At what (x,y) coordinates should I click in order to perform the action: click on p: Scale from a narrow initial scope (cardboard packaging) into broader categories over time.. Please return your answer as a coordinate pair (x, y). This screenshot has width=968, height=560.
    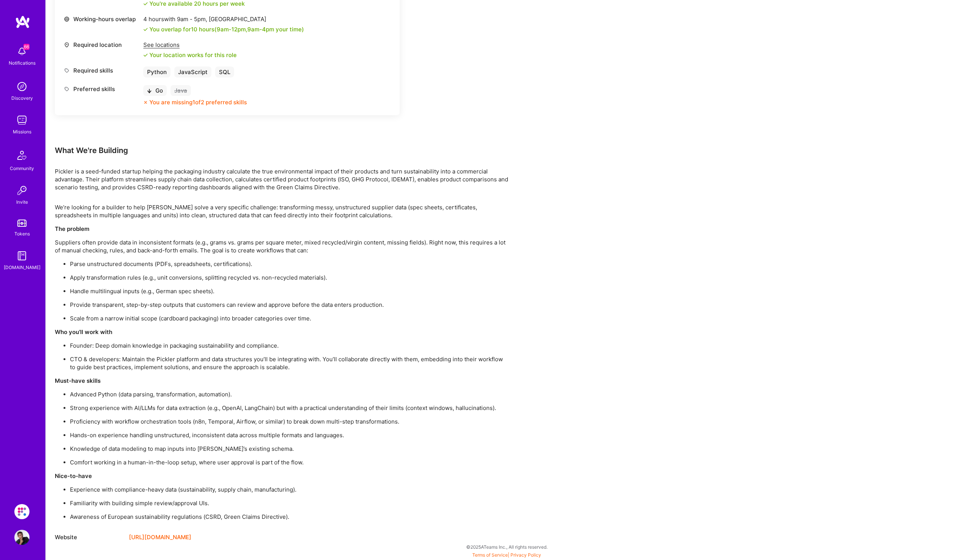
    Looking at the image, I should click on (289, 318).